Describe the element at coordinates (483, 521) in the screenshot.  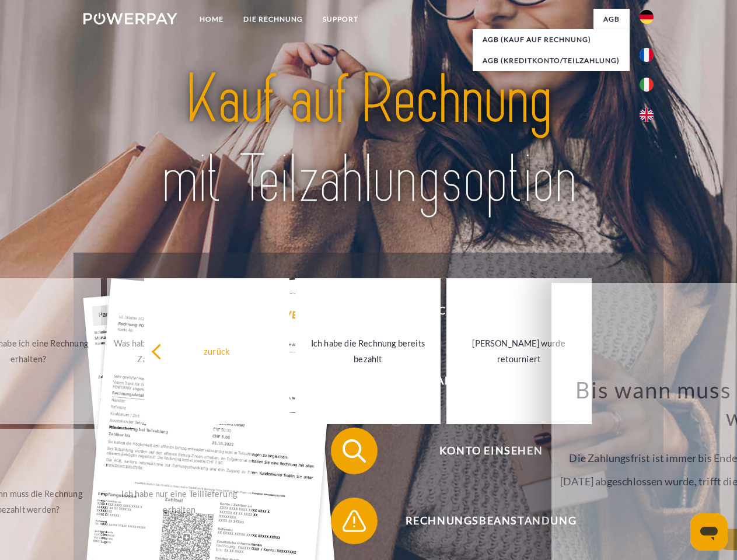
I see `a: Rechnungsbeanstandung` at that location.